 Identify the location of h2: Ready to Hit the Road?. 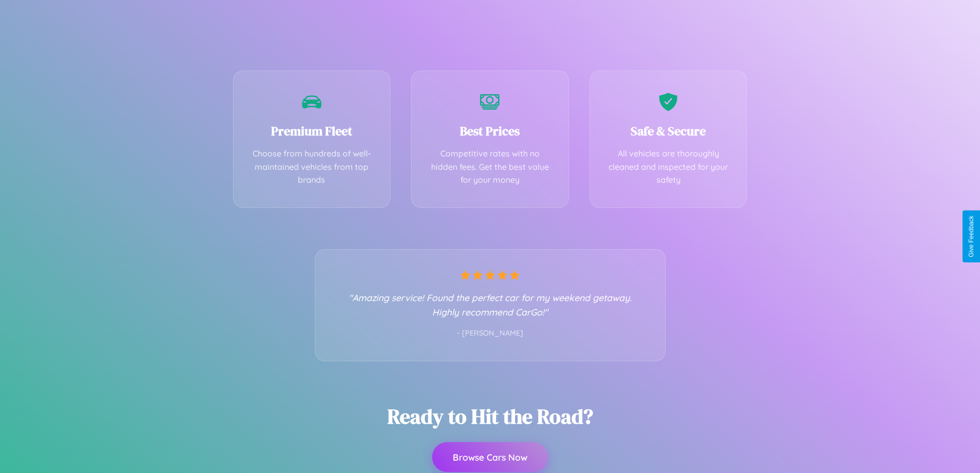
(490, 417).